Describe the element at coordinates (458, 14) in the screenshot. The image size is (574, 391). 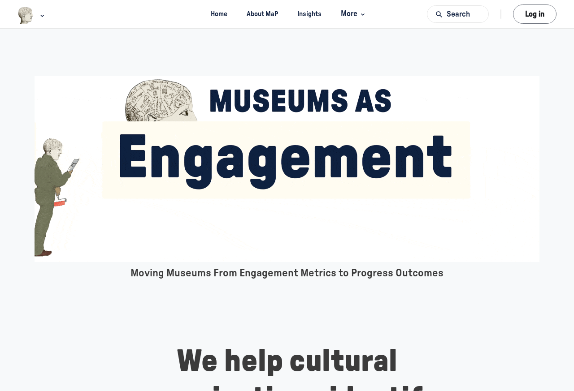
I see `button: Search` at that location.